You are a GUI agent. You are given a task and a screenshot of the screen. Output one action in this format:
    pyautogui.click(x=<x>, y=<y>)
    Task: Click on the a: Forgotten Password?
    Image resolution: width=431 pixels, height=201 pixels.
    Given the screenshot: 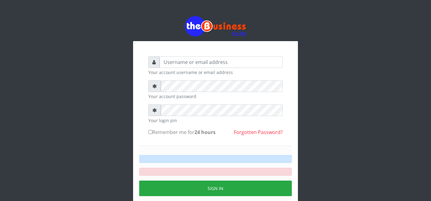 What is the action you would take?
    pyautogui.click(x=258, y=132)
    